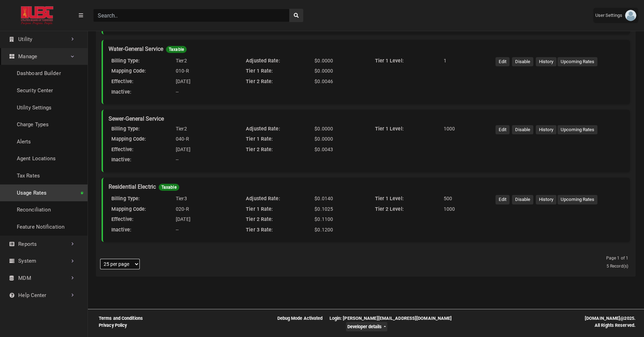 This screenshot has height=337, width=644. What do you see at coordinates (336, 199) in the screenshot?
I see `div: $0.0140` at bounding box center [336, 199].